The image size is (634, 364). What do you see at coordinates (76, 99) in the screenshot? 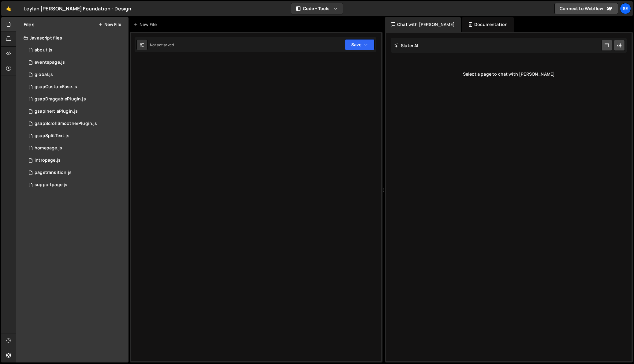
I see `div: 13391/33462.js` at bounding box center [76, 99].